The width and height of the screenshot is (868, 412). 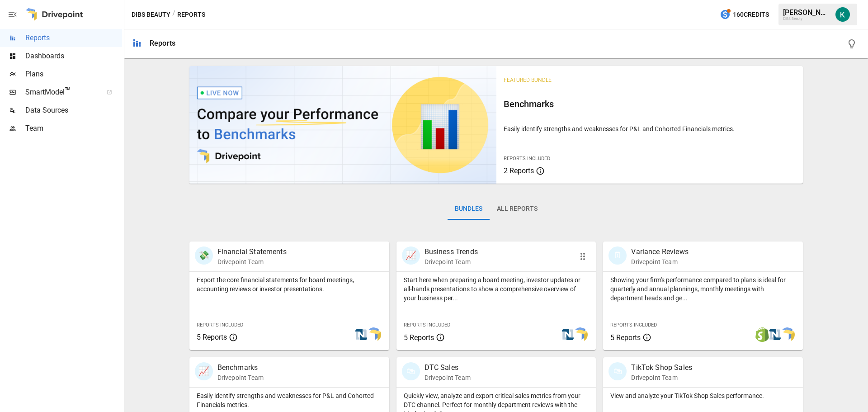 What do you see at coordinates (73, 110) in the screenshot?
I see `span: Data Sources` at bounding box center [73, 110].